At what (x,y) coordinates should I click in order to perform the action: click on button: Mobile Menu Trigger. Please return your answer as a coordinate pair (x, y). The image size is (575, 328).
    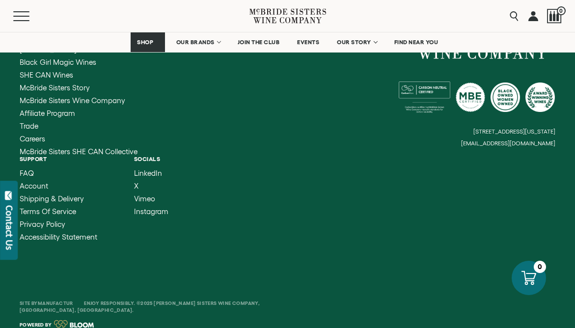
    Looking at the image, I should click on (31, 16).